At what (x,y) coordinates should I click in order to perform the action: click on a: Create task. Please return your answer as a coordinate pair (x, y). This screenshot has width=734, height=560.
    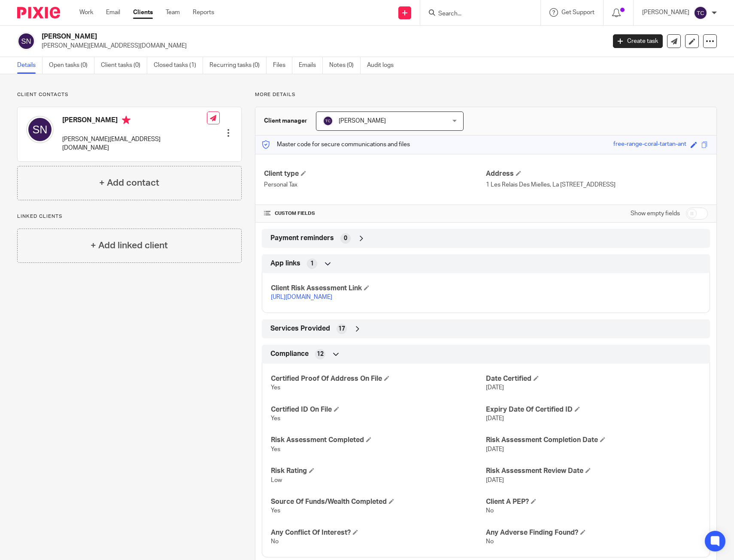
    Looking at the image, I should click on (638, 41).